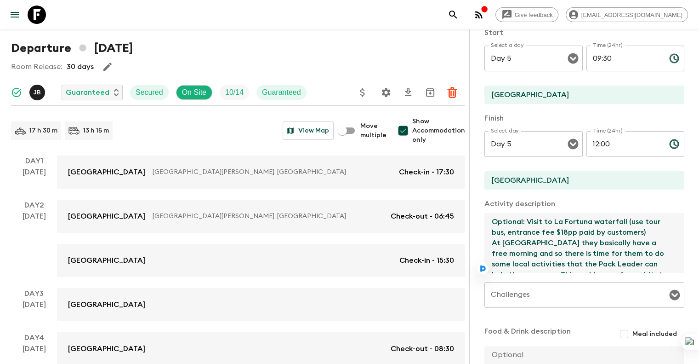 The image size is (699, 364). I want to click on p: Secured, so click(149, 92).